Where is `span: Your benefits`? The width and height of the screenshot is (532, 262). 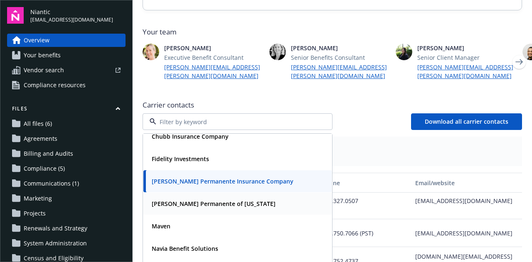 span: Your benefits is located at coordinates (42, 55).